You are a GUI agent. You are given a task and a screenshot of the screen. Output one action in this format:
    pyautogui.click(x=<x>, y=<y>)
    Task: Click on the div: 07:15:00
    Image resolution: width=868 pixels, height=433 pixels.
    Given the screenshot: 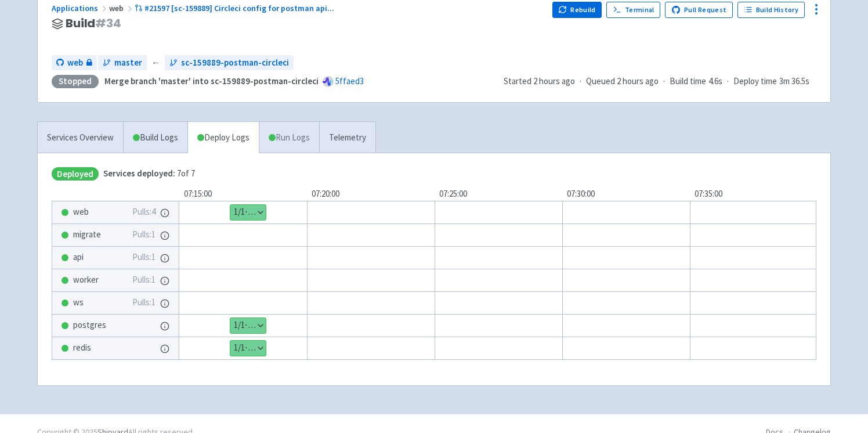 What is the action you would take?
    pyautogui.click(x=243, y=194)
    